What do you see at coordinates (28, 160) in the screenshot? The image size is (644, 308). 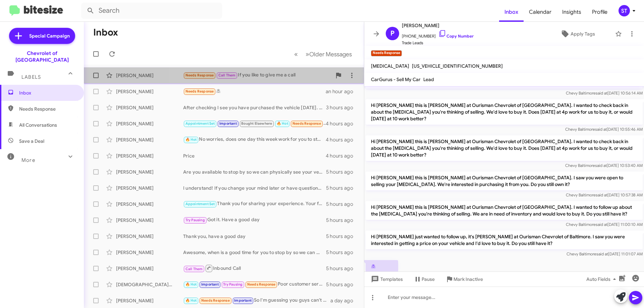 I see `span: More` at bounding box center [28, 160].